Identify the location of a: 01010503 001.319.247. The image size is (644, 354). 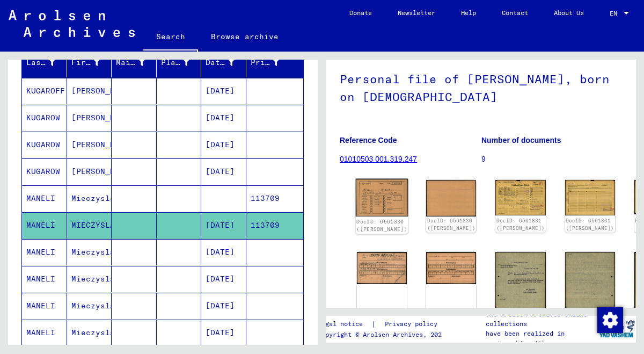
(378, 159).